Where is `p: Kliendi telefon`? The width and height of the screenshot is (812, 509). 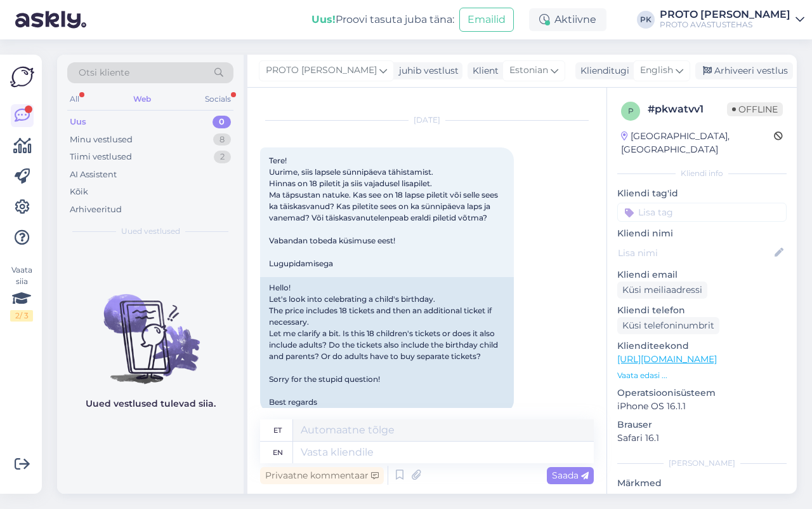 p: Kliendi telefon is located at coordinates (701, 310).